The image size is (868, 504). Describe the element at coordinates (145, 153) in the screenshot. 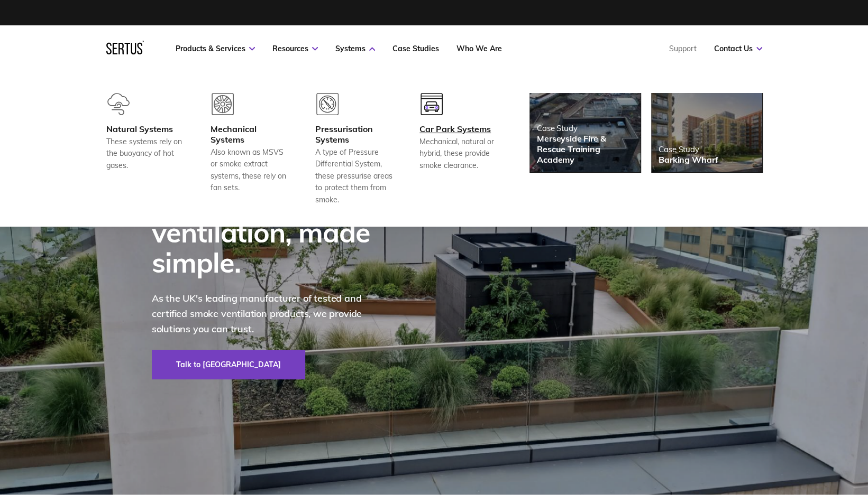

I see `div: These systems rely on the buoyancy of hot gases.` at that location.